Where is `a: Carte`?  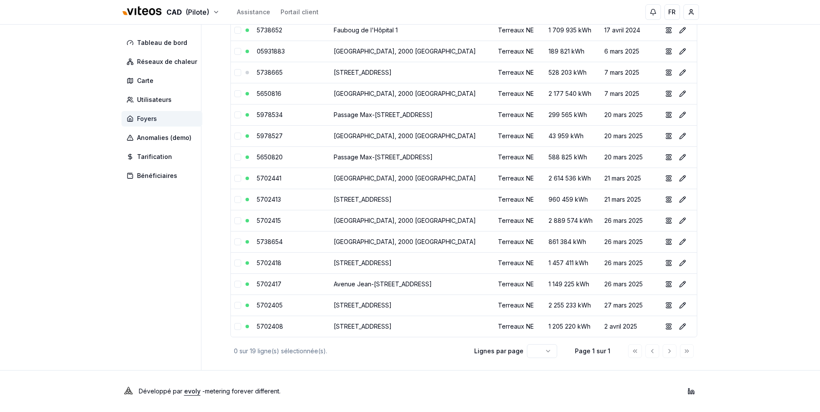 a: Carte is located at coordinates (163, 81).